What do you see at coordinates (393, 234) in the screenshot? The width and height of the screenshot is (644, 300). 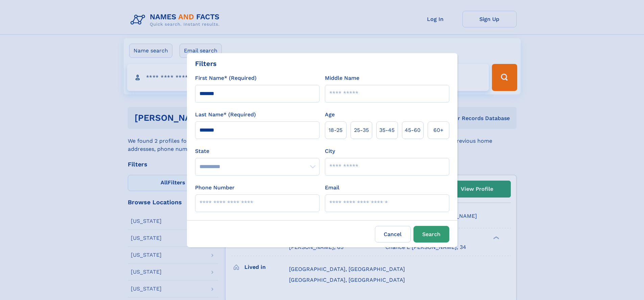 I see `label: Cancel` at bounding box center [393, 234].